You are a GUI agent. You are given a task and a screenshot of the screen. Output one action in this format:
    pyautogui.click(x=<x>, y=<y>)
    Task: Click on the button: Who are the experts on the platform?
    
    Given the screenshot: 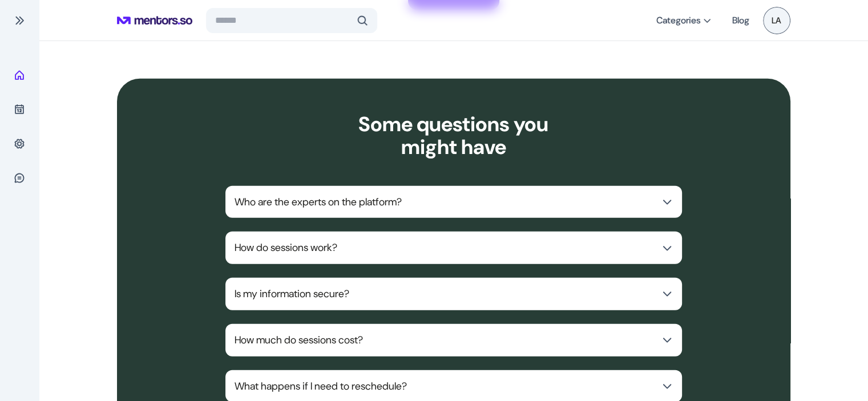 What is the action you would take?
    pyautogui.click(x=454, y=202)
    